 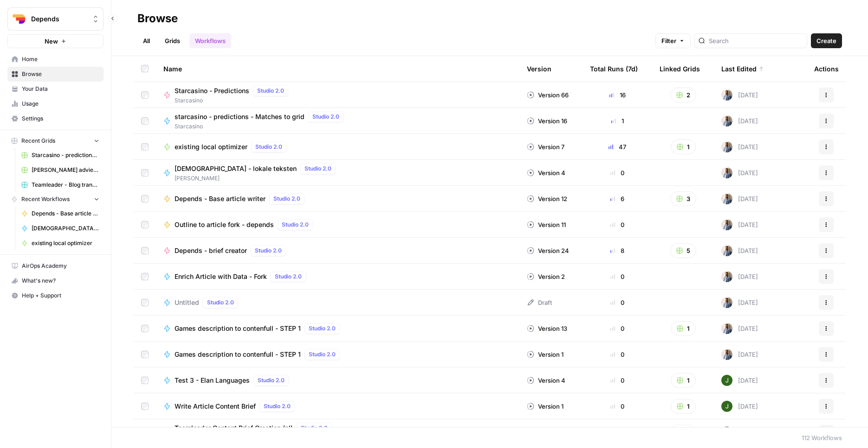 What do you see at coordinates (60, 155) in the screenshot?
I see `a: Starcasino - predictions - matches grid JPL` at bounding box center [60, 155].